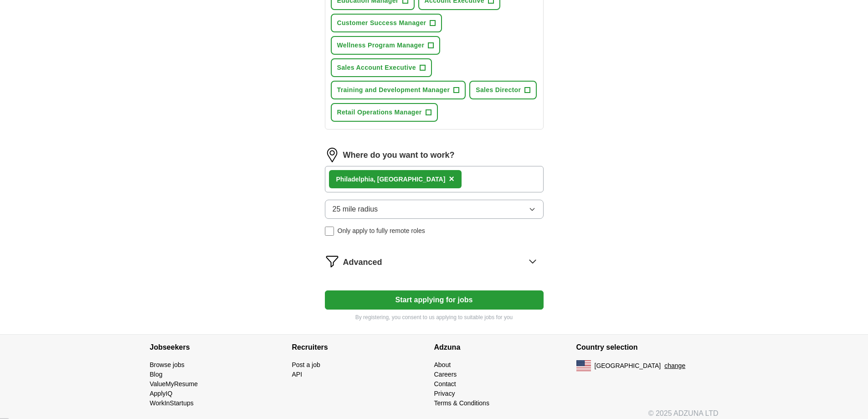  What do you see at coordinates (382, 23) in the screenshot?
I see `span: Customer Success Manager` at bounding box center [382, 23].